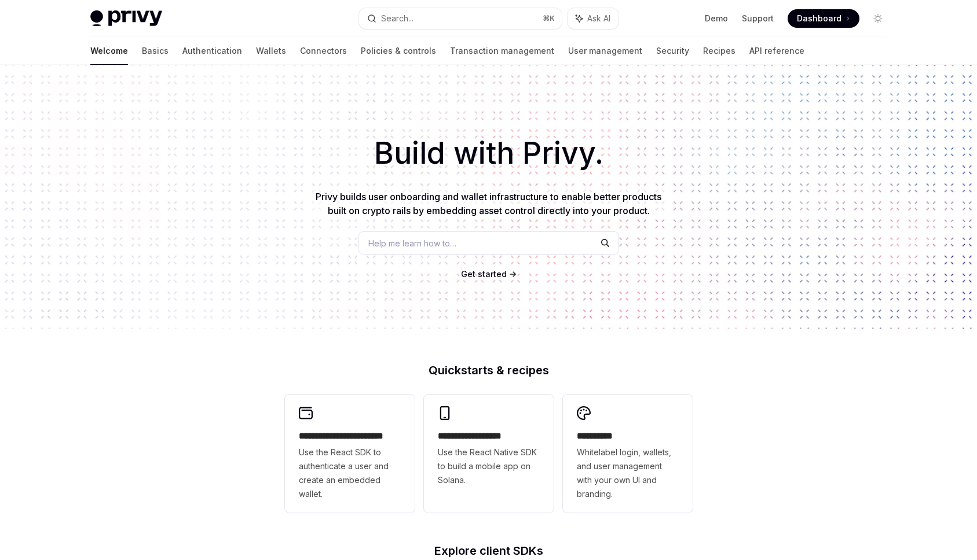 The width and height of the screenshot is (977, 560). What do you see at coordinates (271, 51) in the screenshot?
I see `a: Wallets` at bounding box center [271, 51].